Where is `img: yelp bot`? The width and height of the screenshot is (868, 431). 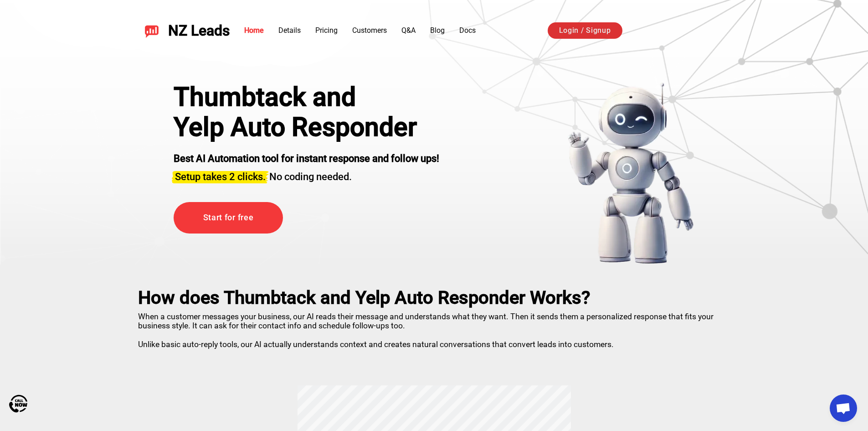
img: yelp bot is located at coordinates (630, 173).